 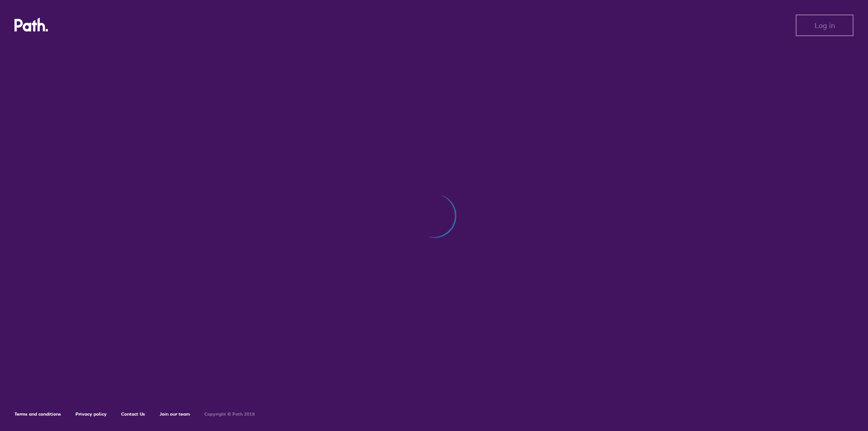 What do you see at coordinates (38, 414) in the screenshot?
I see `a: Terms and conditions` at bounding box center [38, 414].